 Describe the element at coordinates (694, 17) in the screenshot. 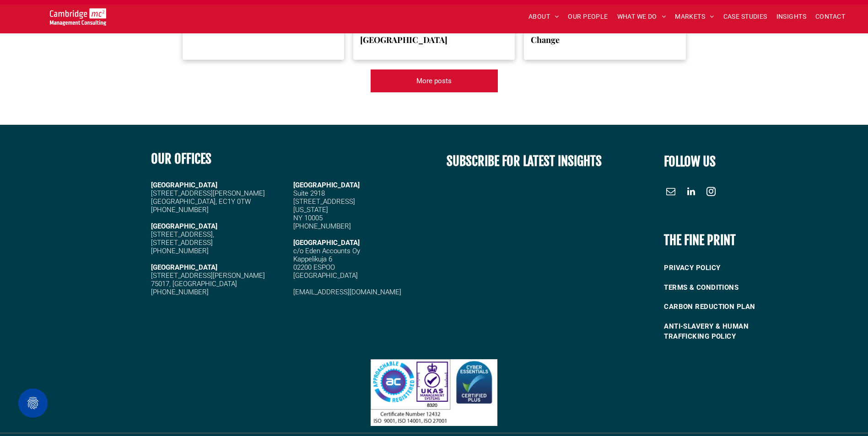

I see `a: MARKETS` at that location.